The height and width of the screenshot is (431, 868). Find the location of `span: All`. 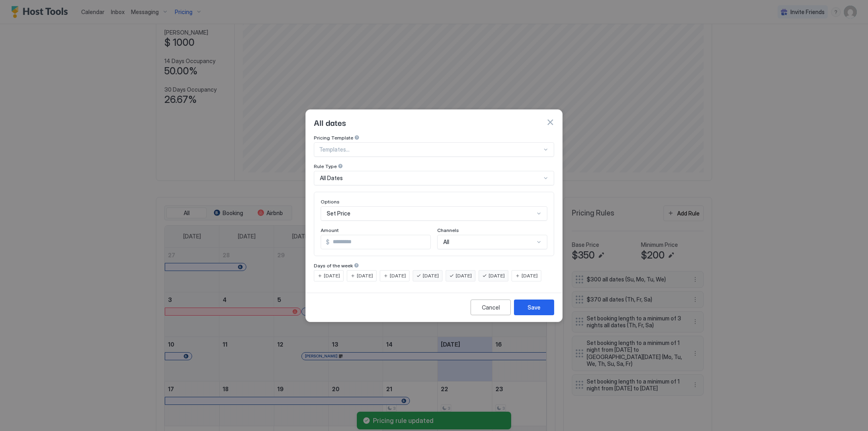

span: All is located at coordinates (446, 242).